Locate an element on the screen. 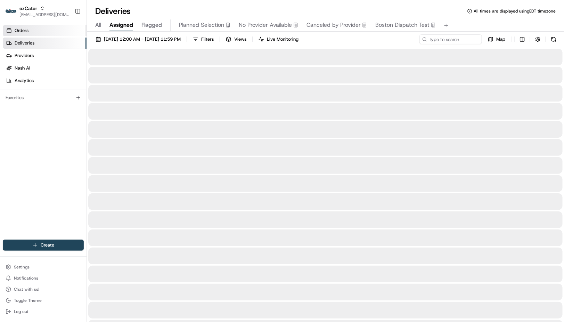 This screenshot has width=564, height=322. a: Deliveries is located at coordinates (45, 43).